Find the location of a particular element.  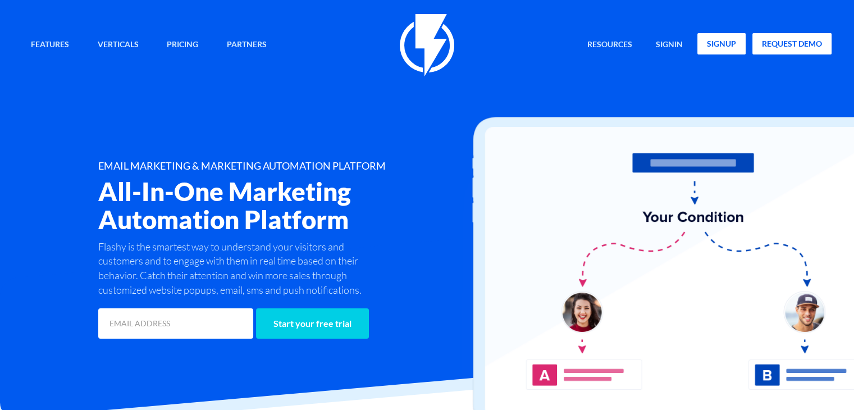

p: Flashy is the smartest way to understand your visitors and customers and to engage with them in r... is located at coordinates (241, 268).